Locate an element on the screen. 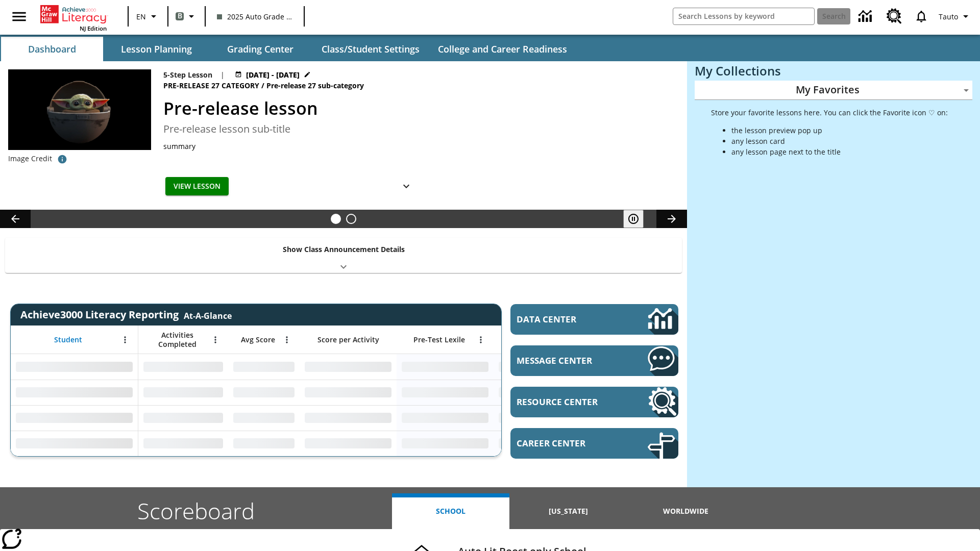  span: EN is located at coordinates (141, 16).